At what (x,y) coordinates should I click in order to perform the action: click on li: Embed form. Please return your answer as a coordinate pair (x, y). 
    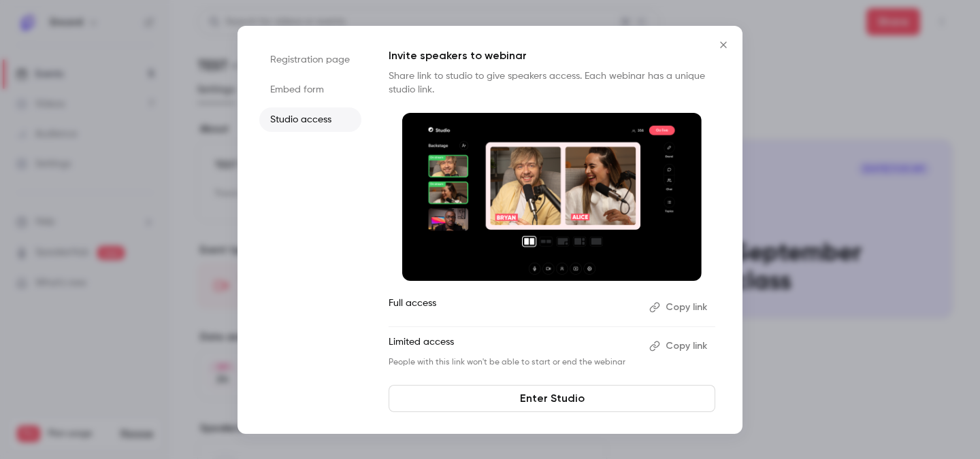
    Looking at the image, I should click on (310, 90).